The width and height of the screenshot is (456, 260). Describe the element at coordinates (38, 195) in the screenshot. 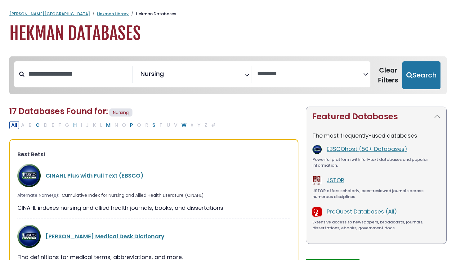

I see `span: Alternate Name(s):` at that location.